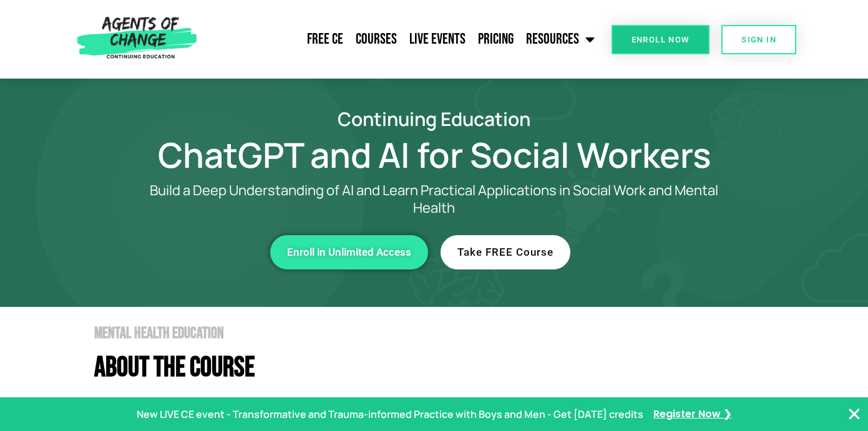 The image size is (868, 431). What do you see at coordinates (854, 414) in the screenshot?
I see `button: Close Banner` at bounding box center [854, 414].